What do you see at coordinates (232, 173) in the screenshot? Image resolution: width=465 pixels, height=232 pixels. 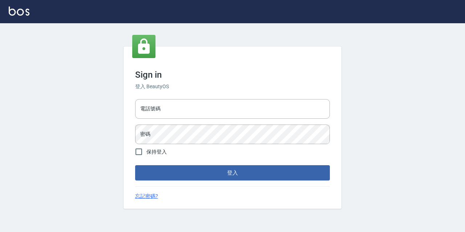 I see `button: 登入` at bounding box center [232, 173].